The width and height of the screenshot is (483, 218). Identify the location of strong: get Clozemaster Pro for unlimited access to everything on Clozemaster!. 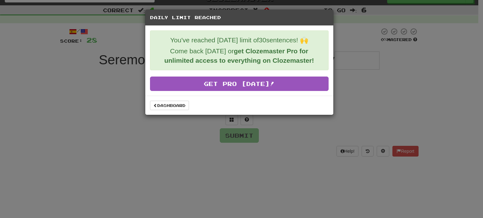
(239, 56).